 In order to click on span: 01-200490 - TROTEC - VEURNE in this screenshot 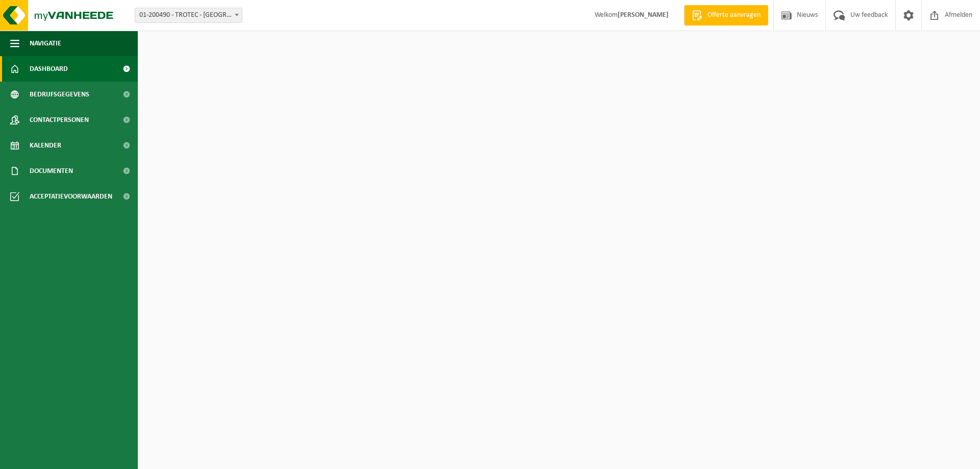, I will do `click(189, 15)`.